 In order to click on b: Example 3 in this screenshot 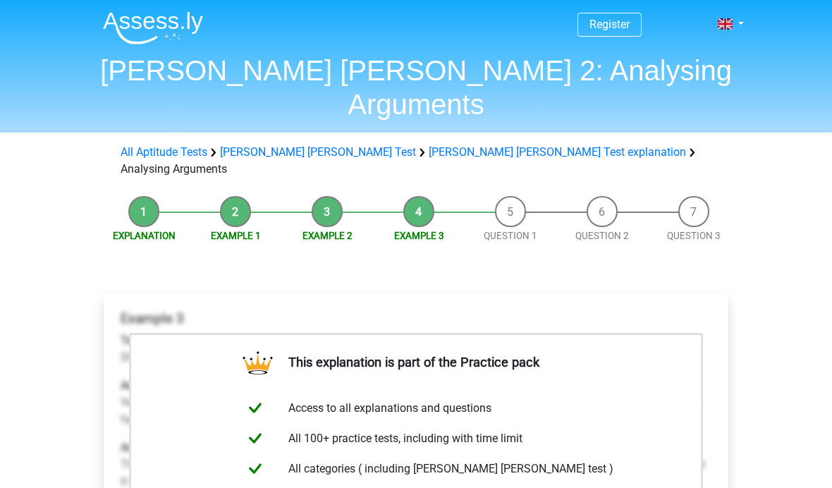, I will do `click(152, 318)`.